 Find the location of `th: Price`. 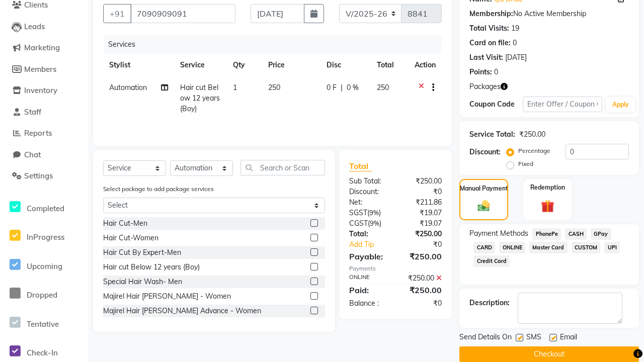

th: Price is located at coordinates (291, 65).